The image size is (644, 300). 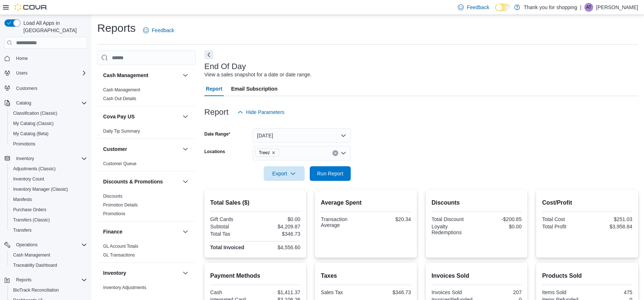 I want to click on span: Inventory Adjustments, so click(x=125, y=288).